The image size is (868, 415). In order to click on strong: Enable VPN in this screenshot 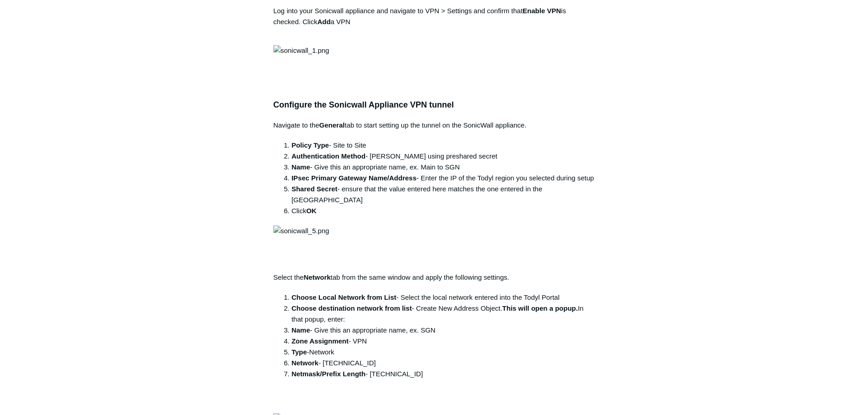, I will do `click(542, 11)`.